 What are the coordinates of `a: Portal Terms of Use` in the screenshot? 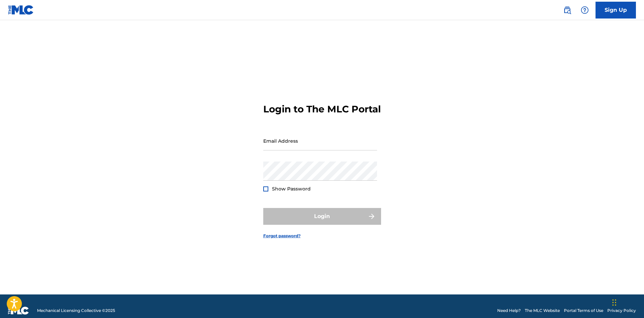 It's located at (583, 311).